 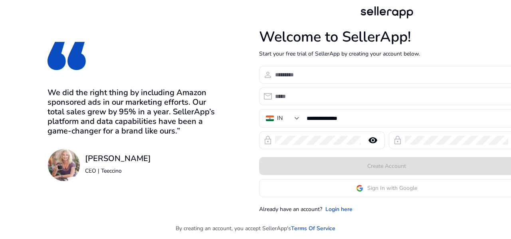 I want to click on p: Already have an account?, so click(x=291, y=209).